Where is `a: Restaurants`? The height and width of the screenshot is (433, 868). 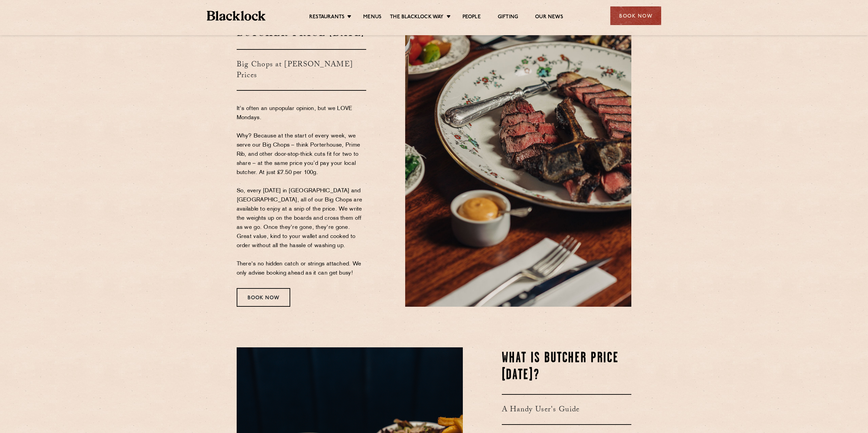 a: Restaurants is located at coordinates (327, 18).